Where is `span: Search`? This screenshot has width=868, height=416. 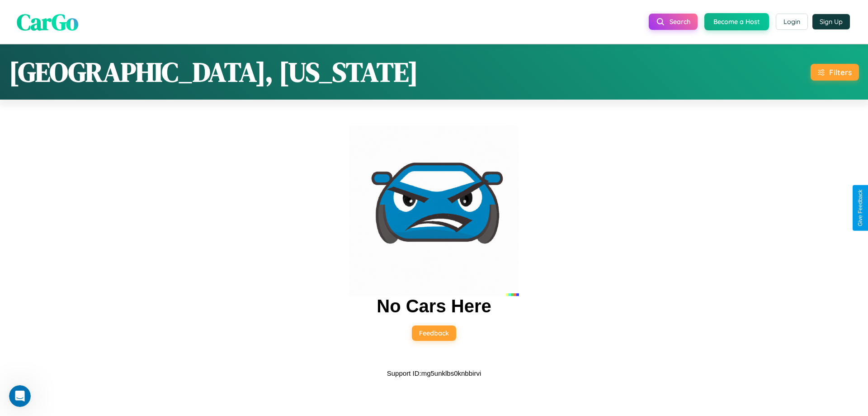 span: Search is located at coordinates (680, 21).